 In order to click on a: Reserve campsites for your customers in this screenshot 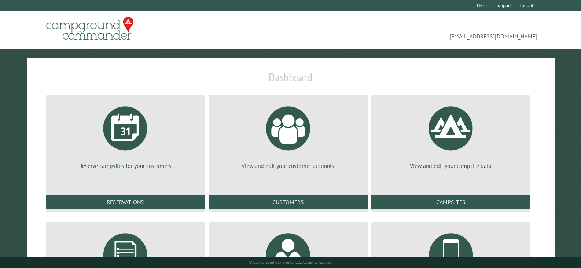, I will do `click(125, 135)`.